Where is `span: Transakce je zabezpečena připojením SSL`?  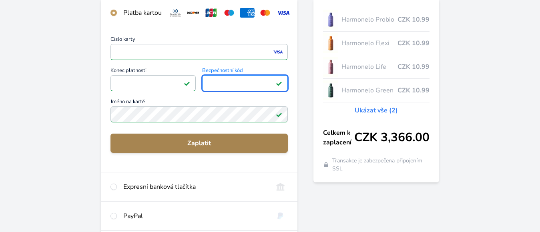 span: Transakce je zabezpečena připojením SSL is located at coordinates (381, 165).